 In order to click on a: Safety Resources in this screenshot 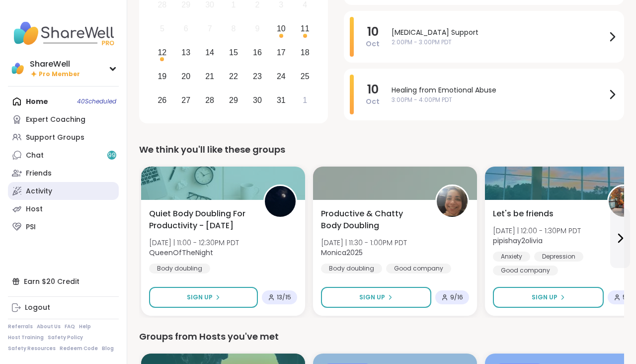, I will do `click(32, 348)`.